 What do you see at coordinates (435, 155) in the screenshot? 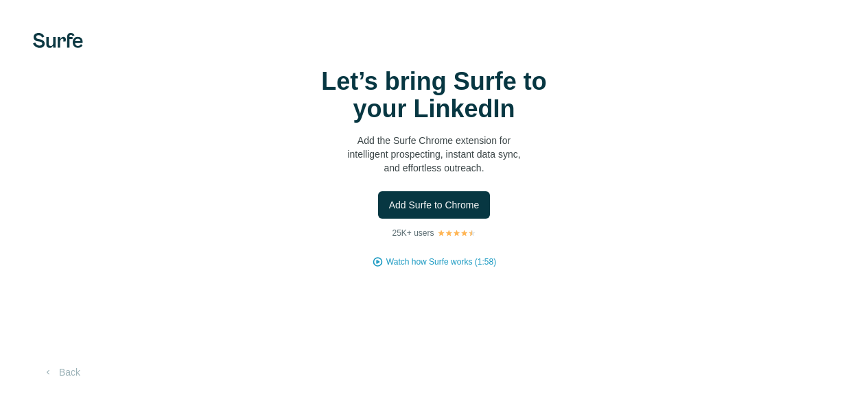
I see `p: Add the Surfe Chrome extension for intelligent prospecting, instant data sync, and effortless out...` at bounding box center [435, 155].